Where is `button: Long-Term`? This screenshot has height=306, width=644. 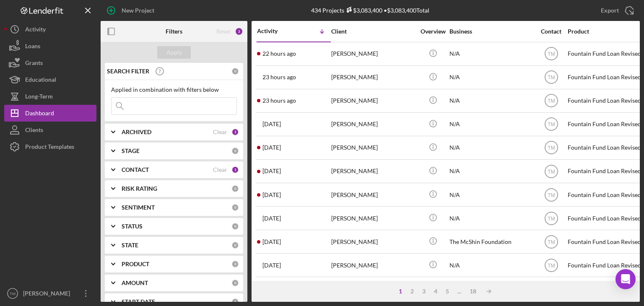
button: Long-Term is located at coordinates (50, 97).